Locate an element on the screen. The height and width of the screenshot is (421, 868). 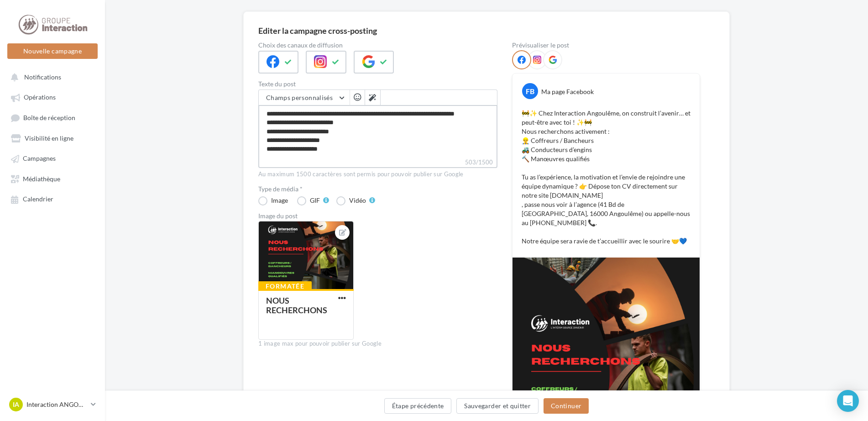
div: 1 image max pour pouvoir publier sur Google is located at coordinates (378, 344).